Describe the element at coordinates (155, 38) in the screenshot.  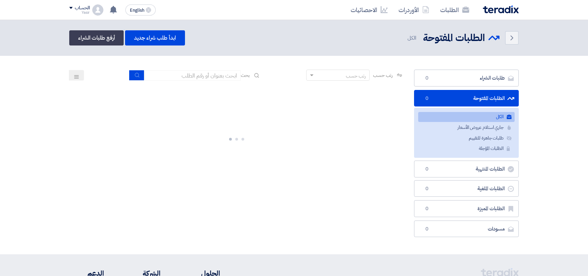
I see `a: ابدأ طلب شراء جديد` at that location.